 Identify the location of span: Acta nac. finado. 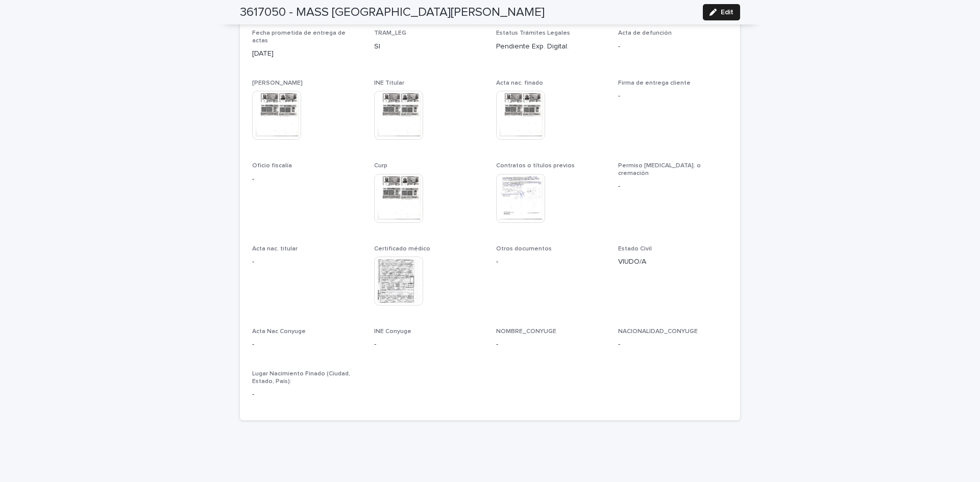
(520, 83).